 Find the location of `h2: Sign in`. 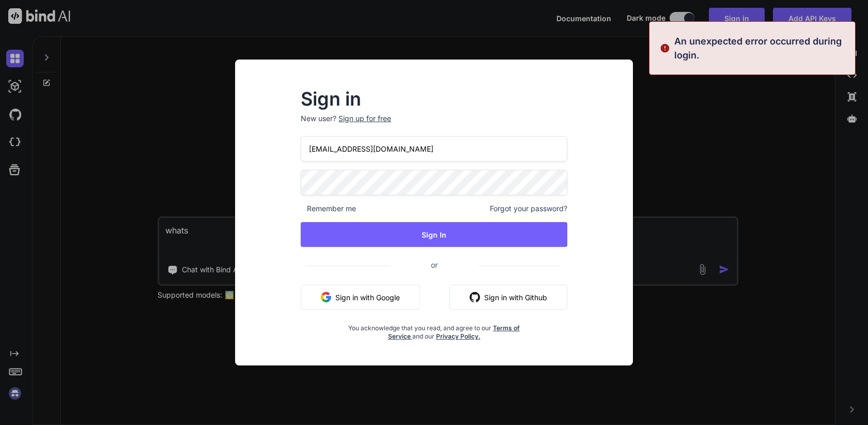

h2: Sign in is located at coordinates (434, 99).